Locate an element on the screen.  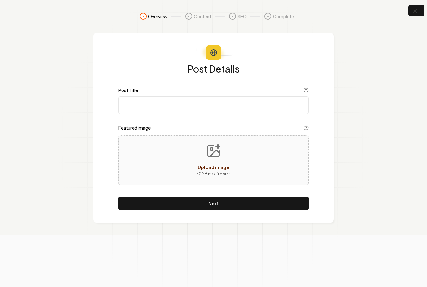
span: Upload image is located at coordinates (214, 167).